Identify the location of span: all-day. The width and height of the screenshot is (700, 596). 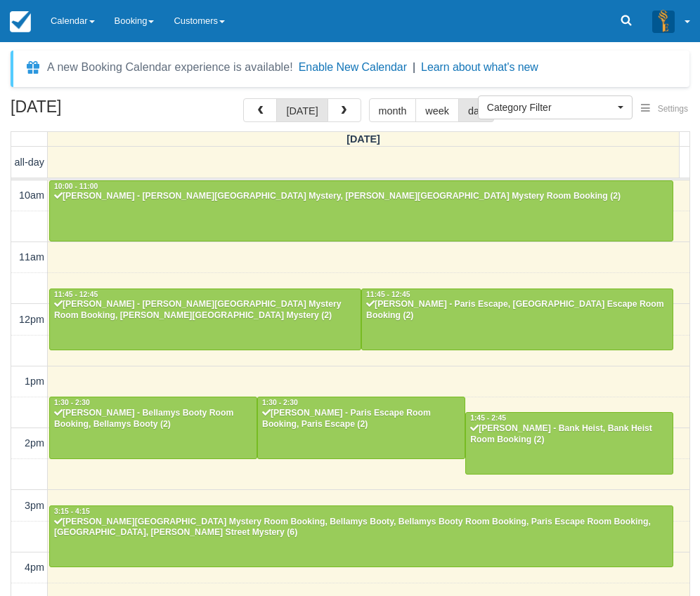
(30, 162).